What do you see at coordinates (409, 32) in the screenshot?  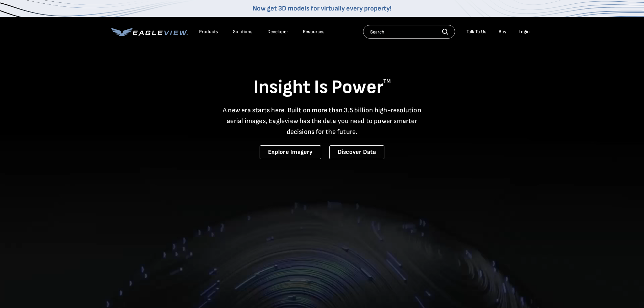 I see `input: Search` at bounding box center [409, 32].